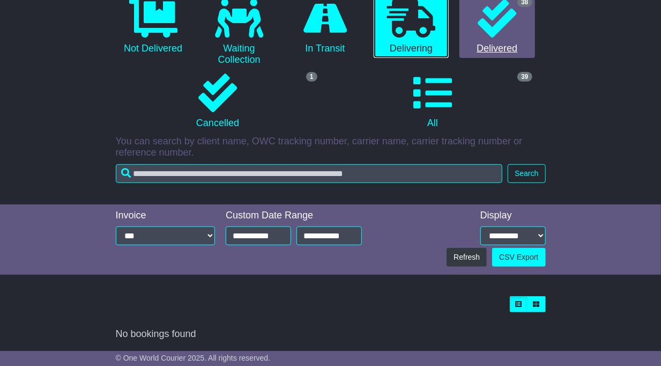  Describe the element at coordinates (513, 215) in the screenshot. I see `div: Display` at that location.